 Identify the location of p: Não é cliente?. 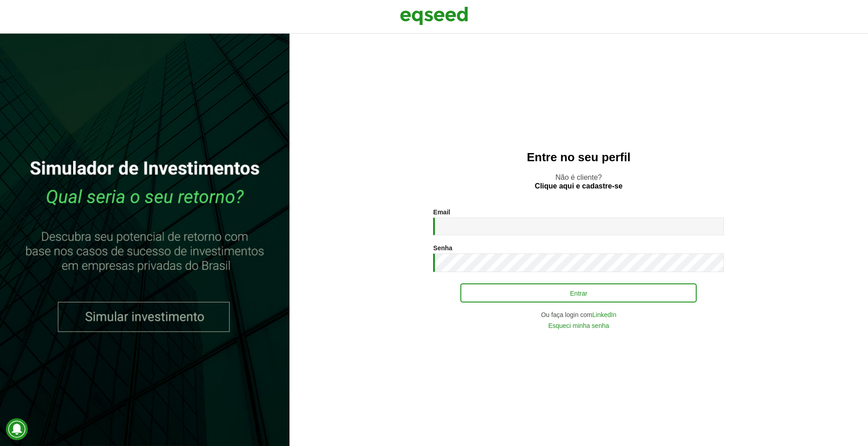
(578, 182).